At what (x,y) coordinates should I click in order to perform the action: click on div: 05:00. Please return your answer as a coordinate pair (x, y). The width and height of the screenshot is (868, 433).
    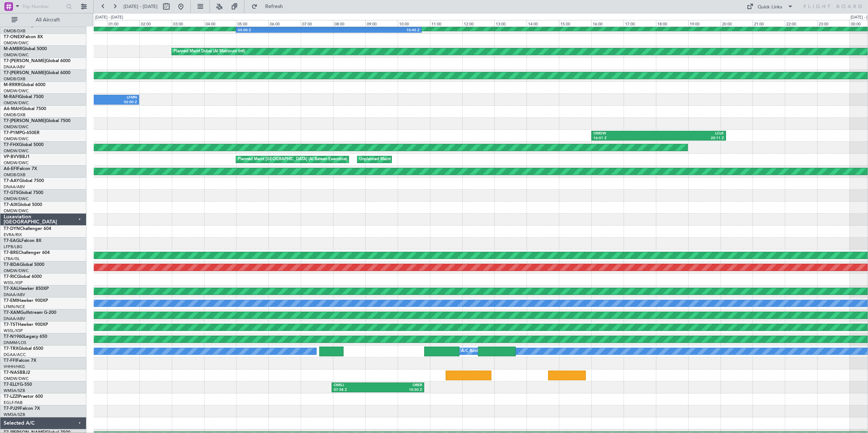
    Looking at the image, I should click on (252, 24).